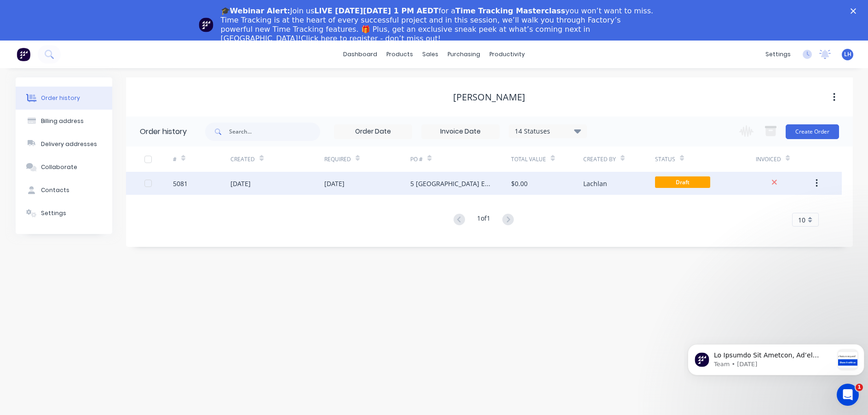 This screenshot has height=415, width=868. What do you see at coordinates (54, 213) in the screenshot?
I see `div: Settings` at bounding box center [54, 213].